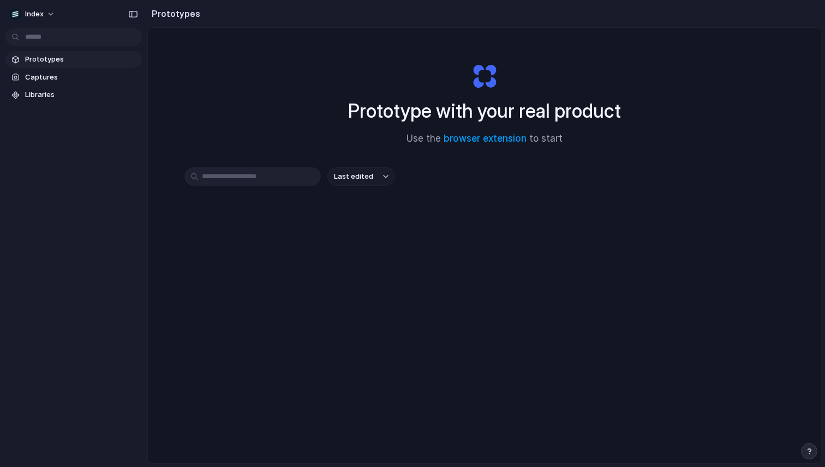  I want to click on span: Libraries, so click(81, 95).